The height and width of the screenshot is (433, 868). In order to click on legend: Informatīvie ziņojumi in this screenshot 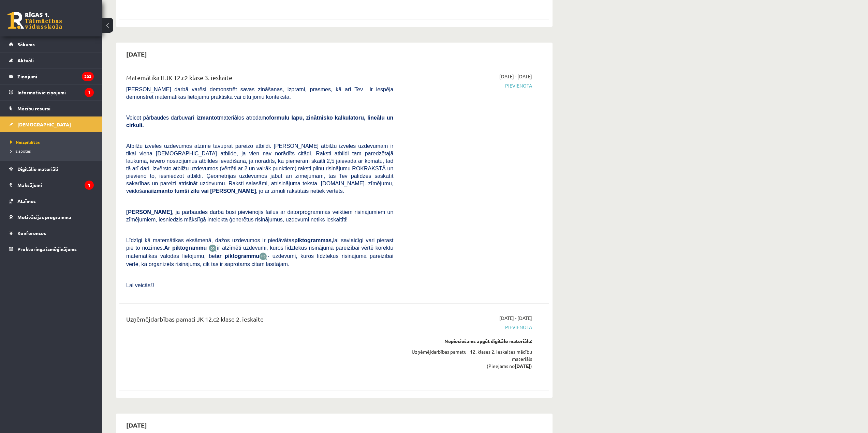, I will do `click(56, 92)`.